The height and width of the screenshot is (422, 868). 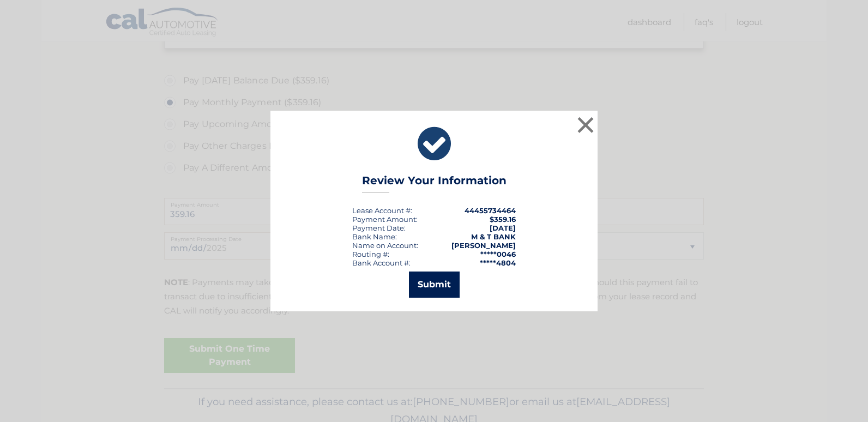 What do you see at coordinates (378, 228) in the screenshot?
I see `span: Payment Date` at bounding box center [378, 228].